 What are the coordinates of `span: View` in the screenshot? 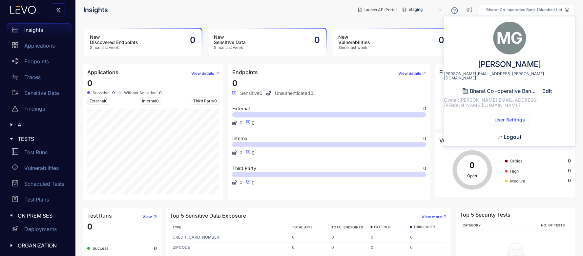 It's located at (147, 217).